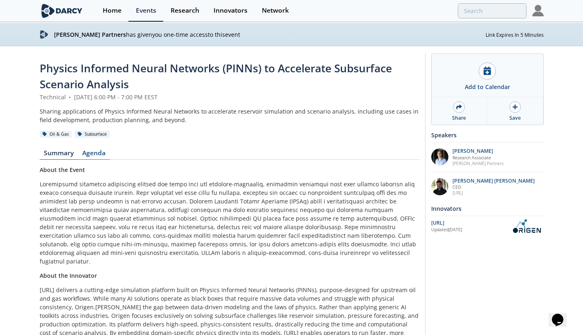  What do you see at coordinates (215, 76) in the screenshot?
I see `span: Physics Informed Neural Networks (PINNs) to Accelerate Subsurface Scenario Analysis` at bounding box center [215, 76].